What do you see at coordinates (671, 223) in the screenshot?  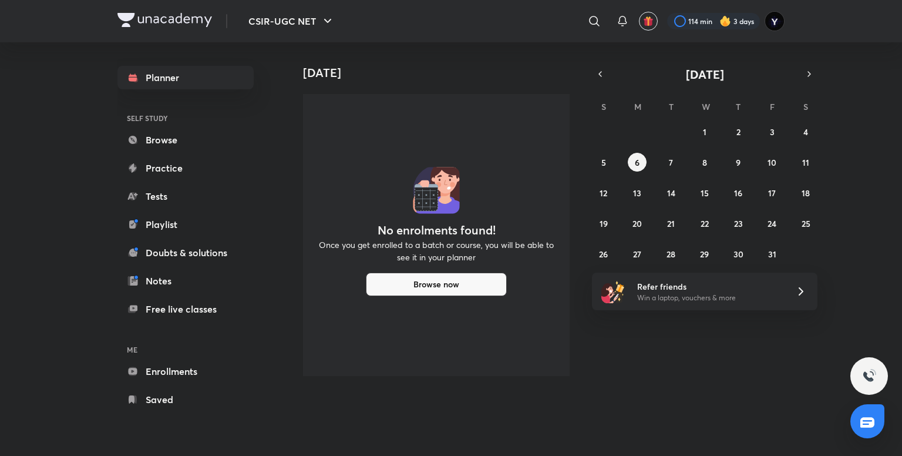 I see `button: October 21, 2025` at bounding box center [671, 223].